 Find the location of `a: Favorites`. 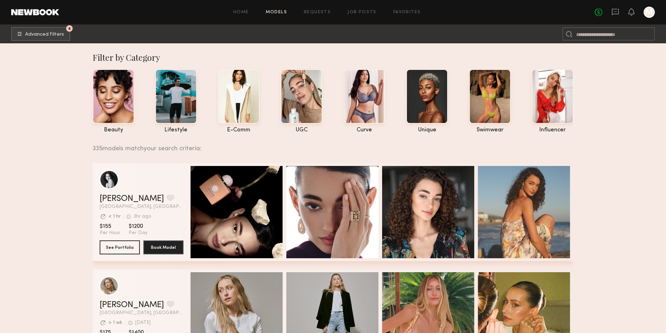

a: Favorites is located at coordinates (407, 12).